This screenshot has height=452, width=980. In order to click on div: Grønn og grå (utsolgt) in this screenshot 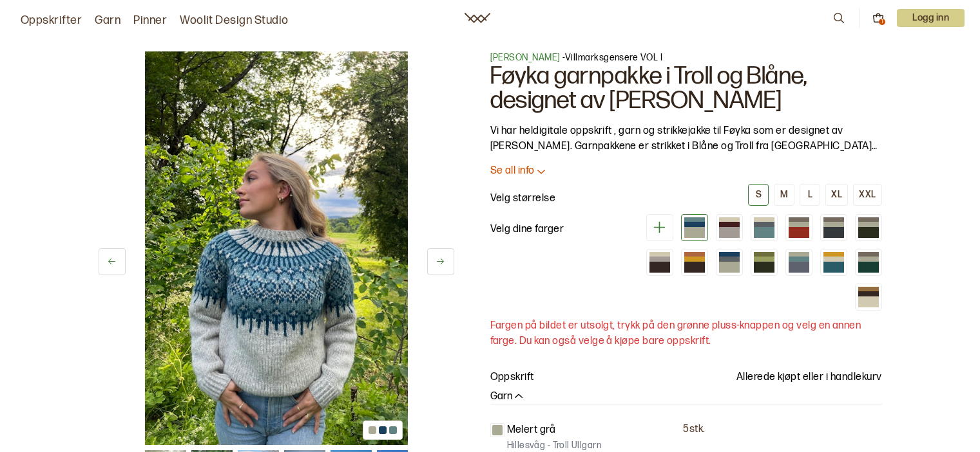, I will do `click(868, 262)`.